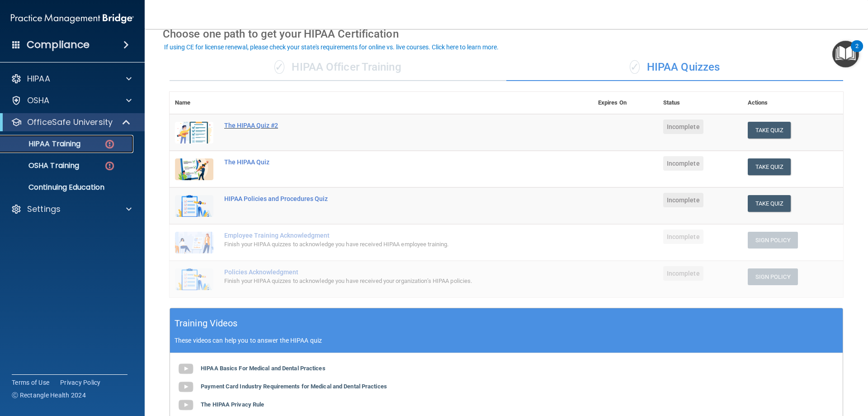  I want to click on span: Ⓒ Rectangle Health 2024, so click(49, 395).